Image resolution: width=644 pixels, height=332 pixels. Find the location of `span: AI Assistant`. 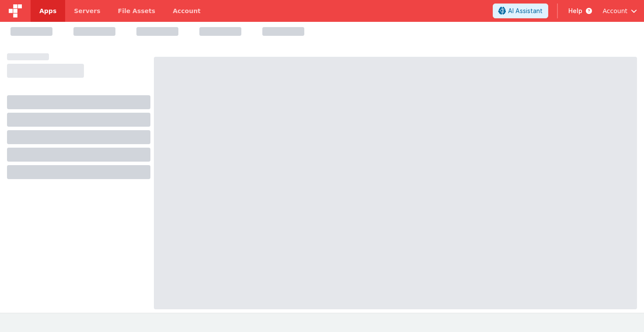

span: AI Assistant is located at coordinates (525, 11).